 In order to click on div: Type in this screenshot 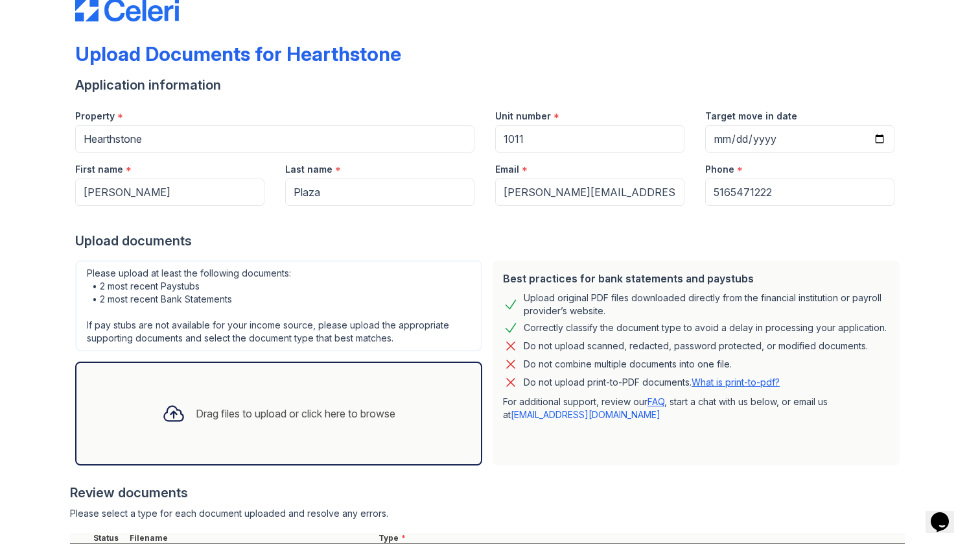, I will do `click(641, 538)`.